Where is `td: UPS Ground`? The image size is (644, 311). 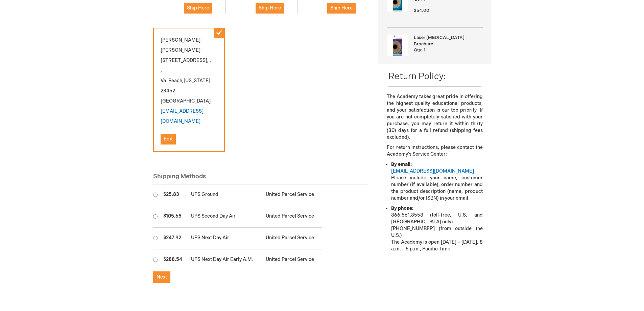 td: UPS Ground is located at coordinates (225, 195).